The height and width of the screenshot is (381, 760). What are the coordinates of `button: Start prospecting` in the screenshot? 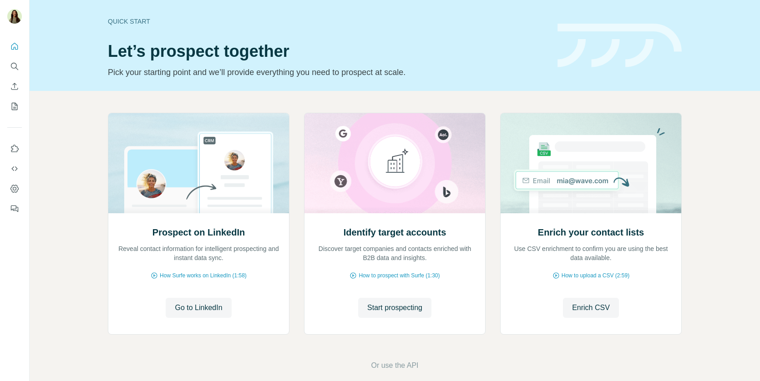 It's located at (395, 308).